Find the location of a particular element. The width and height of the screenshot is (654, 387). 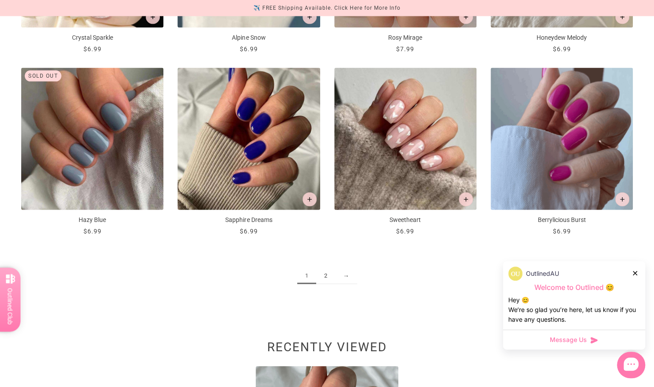

span: 1 is located at coordinates (306, 276).